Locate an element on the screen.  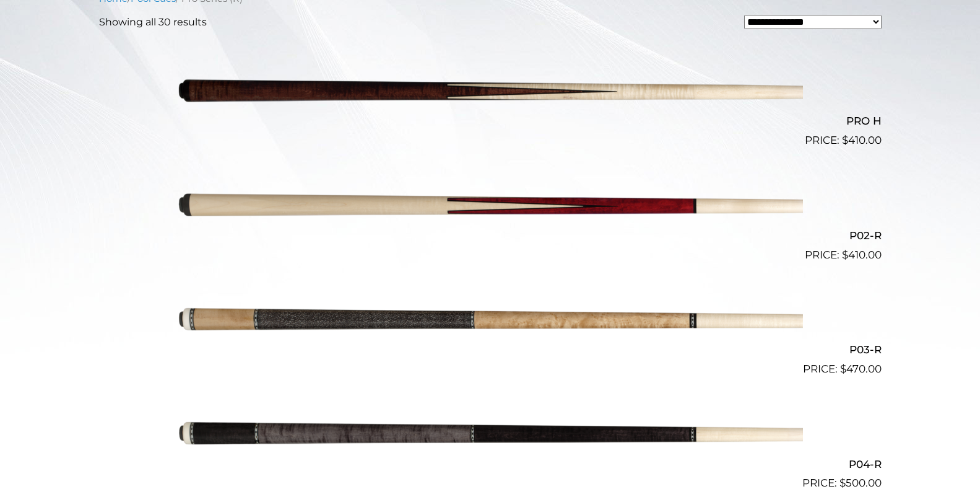
h2: P02-R is located at coordinates (490, 235).